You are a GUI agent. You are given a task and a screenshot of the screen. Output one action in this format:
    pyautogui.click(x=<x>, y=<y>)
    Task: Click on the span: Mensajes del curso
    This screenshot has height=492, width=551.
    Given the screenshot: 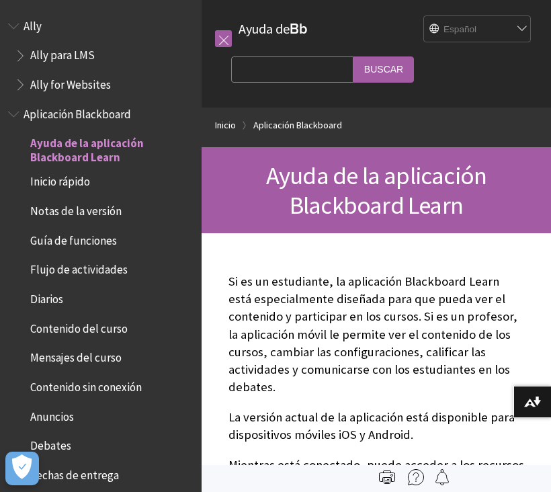 What is the action you would take?
    pyautogui.click(x=76, y=356)
    